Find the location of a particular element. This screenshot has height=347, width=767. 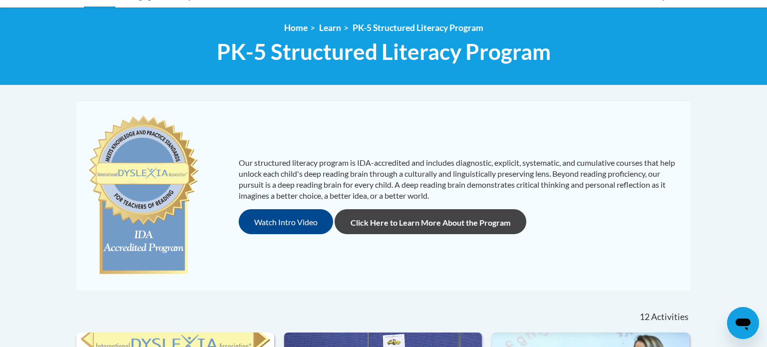

img: c477cda6-e343-453b-bfce-d6f9e9818e1c.png is located at coordinates (143, 196).